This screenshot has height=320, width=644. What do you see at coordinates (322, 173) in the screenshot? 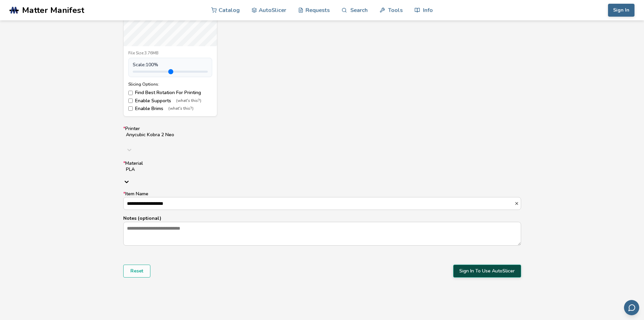
I see `label: Material` at bounding box center [322, 173].